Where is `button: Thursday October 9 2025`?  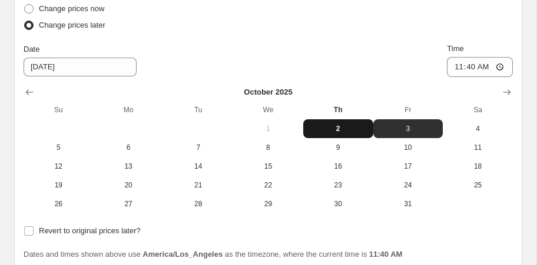 button: Thursday October 9 2025 is located at coordinates (338, 148).